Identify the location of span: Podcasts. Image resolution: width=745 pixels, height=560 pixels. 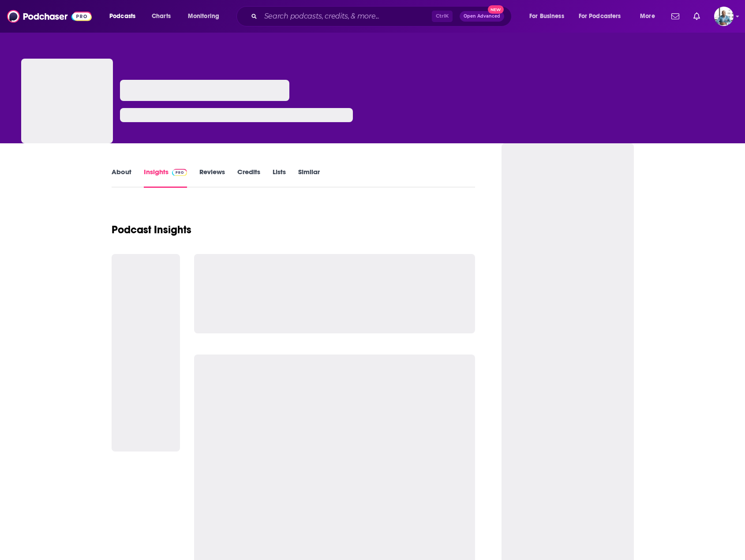
(122, 16).